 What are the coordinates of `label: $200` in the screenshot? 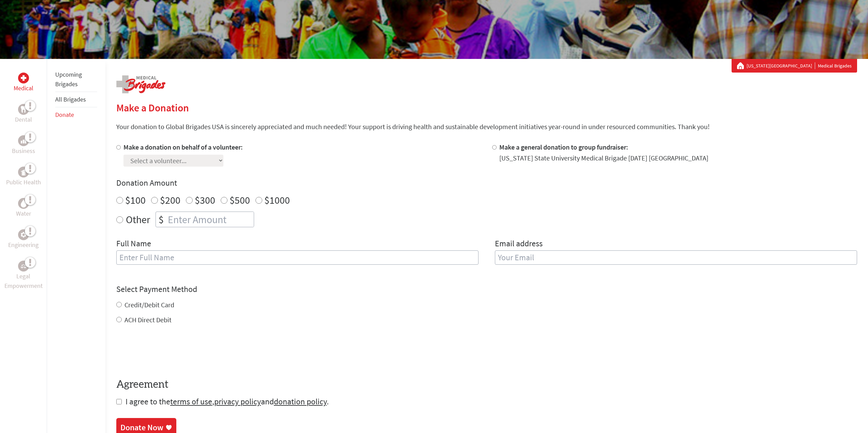 It's located at (170, 200).